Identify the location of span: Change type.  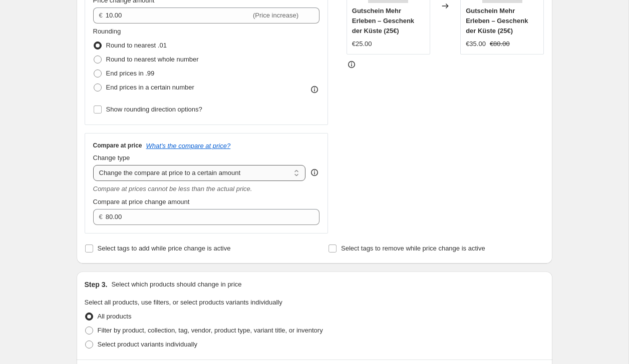
(111, 157).